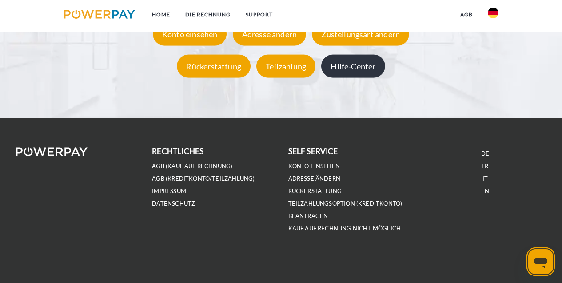  I want to click on a: DE, so click(485, 153).